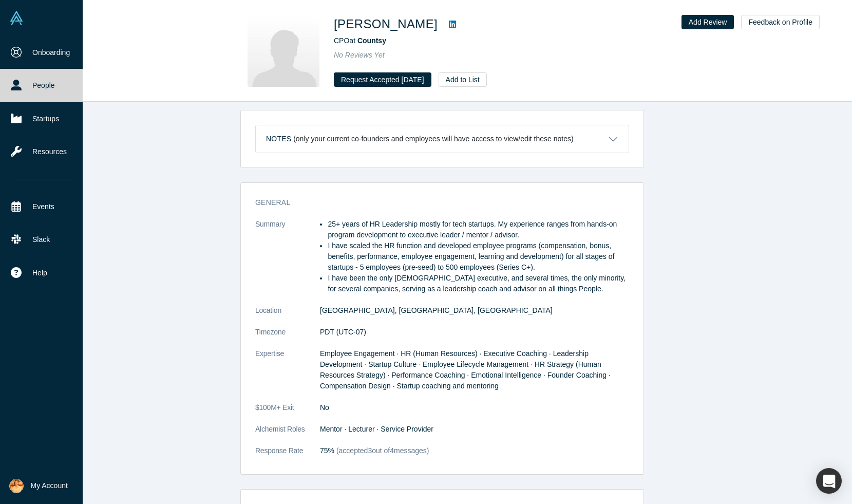  I want to click on span: My Account, so click(50, 485).